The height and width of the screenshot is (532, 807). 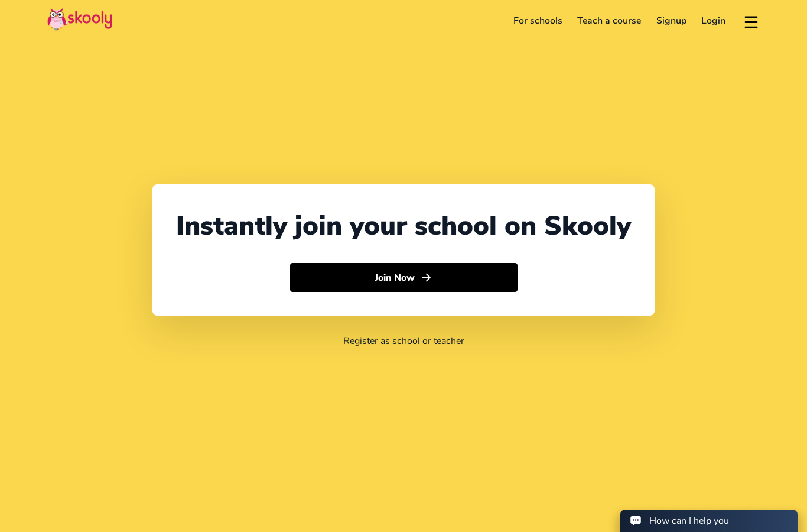 I want to click on a: Register as school or teacher, so click(x=404, y=341).